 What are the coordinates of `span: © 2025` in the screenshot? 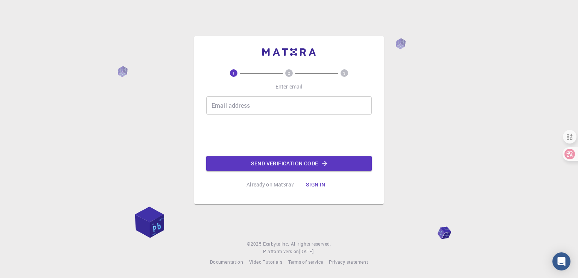 It's located at (255, 244).